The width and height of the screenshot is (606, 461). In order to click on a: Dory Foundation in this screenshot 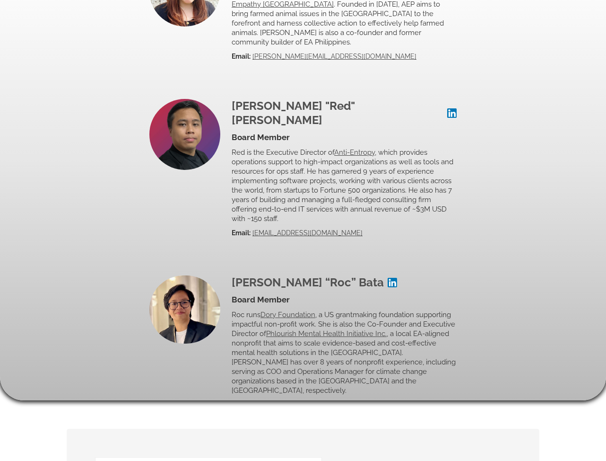, I will do `click(288, 315)`.